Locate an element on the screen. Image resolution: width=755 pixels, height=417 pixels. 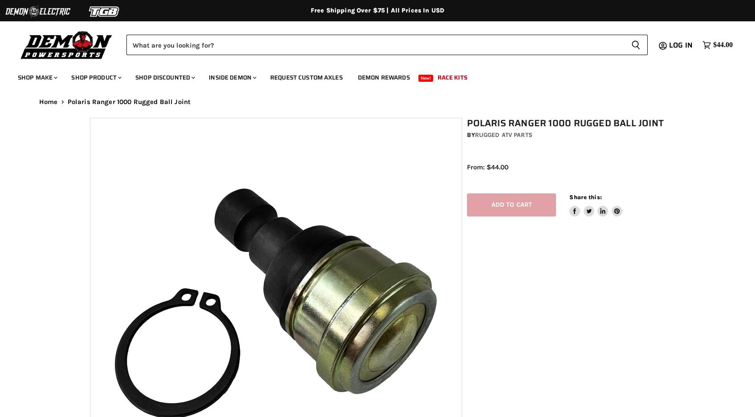
div: Free Shipping Over $75 | All Prices In USD is located at coordinates (377, 11).